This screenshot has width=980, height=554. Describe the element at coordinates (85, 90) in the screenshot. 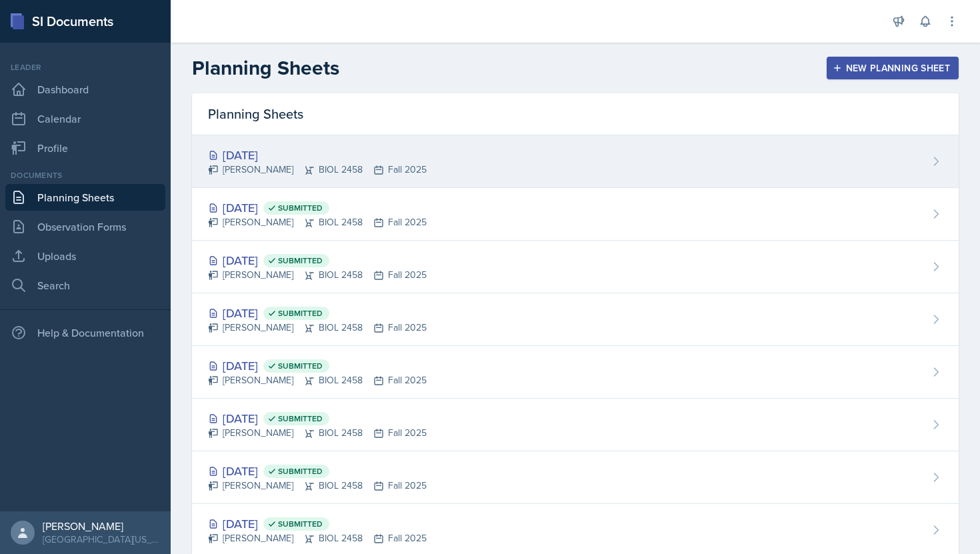

I see `a: Dashboard` at that location.